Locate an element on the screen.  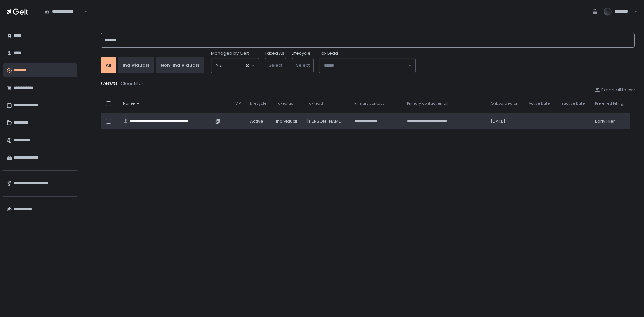
span: active is located at coordinates (257, 121).